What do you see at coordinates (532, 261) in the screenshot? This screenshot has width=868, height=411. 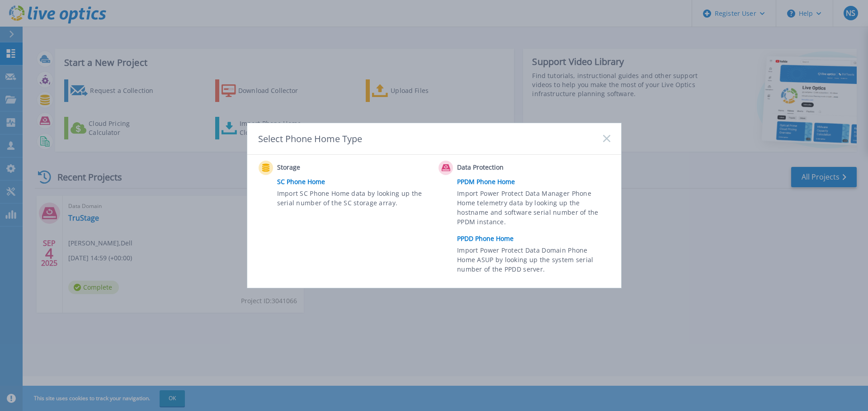 I see `span: Import Power Protect Data Domain Phone Home ASUP by looking up the system serial number of the PP...` at bounding box center [532, 261].